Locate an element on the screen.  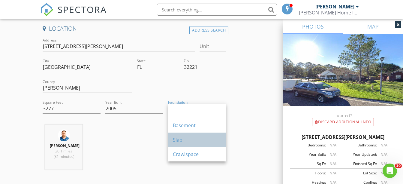
div: Bathrooms: is located at coordinates (360, 145).